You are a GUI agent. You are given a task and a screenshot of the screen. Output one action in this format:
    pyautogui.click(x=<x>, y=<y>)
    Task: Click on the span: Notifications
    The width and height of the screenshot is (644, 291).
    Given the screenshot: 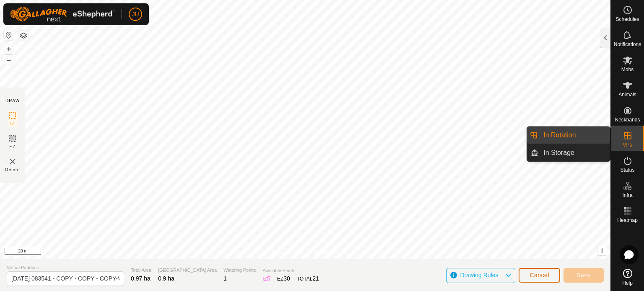 What is the action you would take?
    pyautogui.click(x=627, y=44)
    